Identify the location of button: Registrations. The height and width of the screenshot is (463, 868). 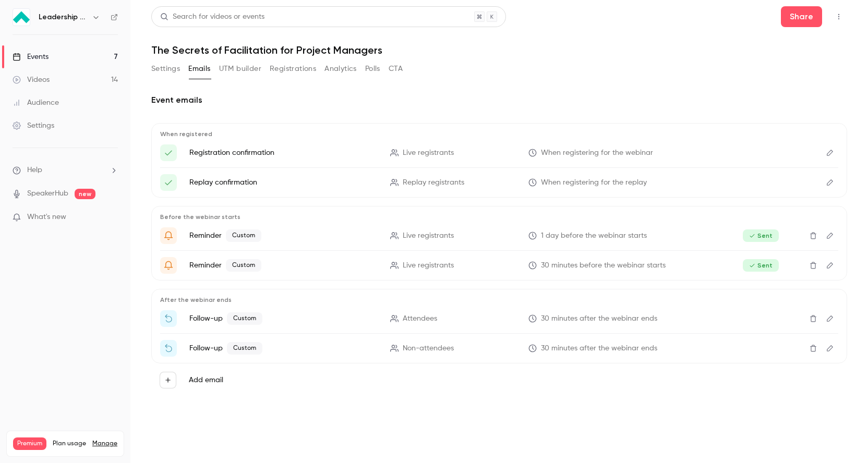
(293, 69).